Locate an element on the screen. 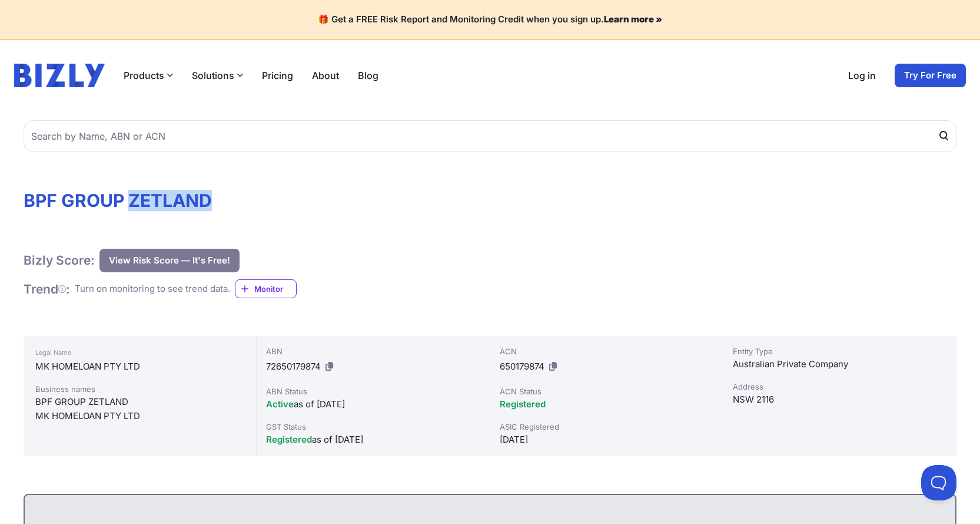 This screenshot has height=524, width=980. div: NSW 2116 is located at coordinates (839, 399).